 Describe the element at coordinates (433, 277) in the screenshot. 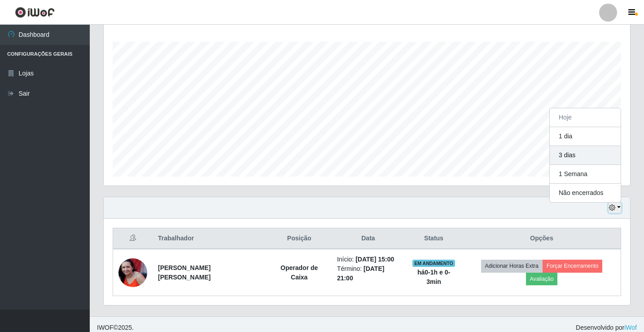

I see `strong: há 0-1 h e 0-3 min` at that location.